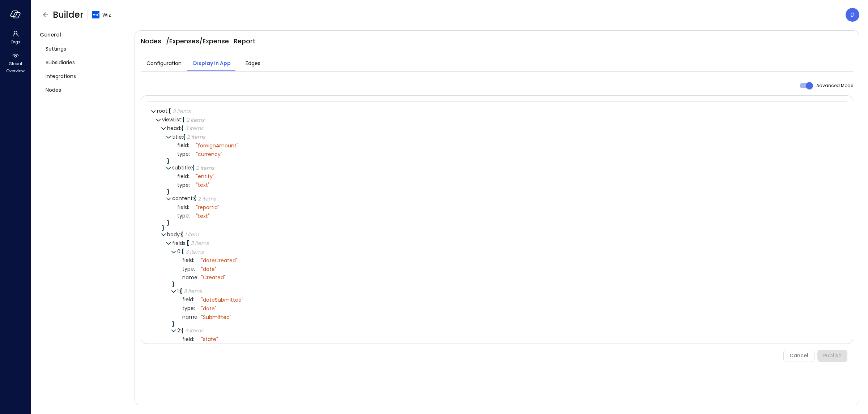 The image size is (868, 414). Describe the element at coordinates (205, 176) in the screenshot. I see `div: " entity"` at that location.